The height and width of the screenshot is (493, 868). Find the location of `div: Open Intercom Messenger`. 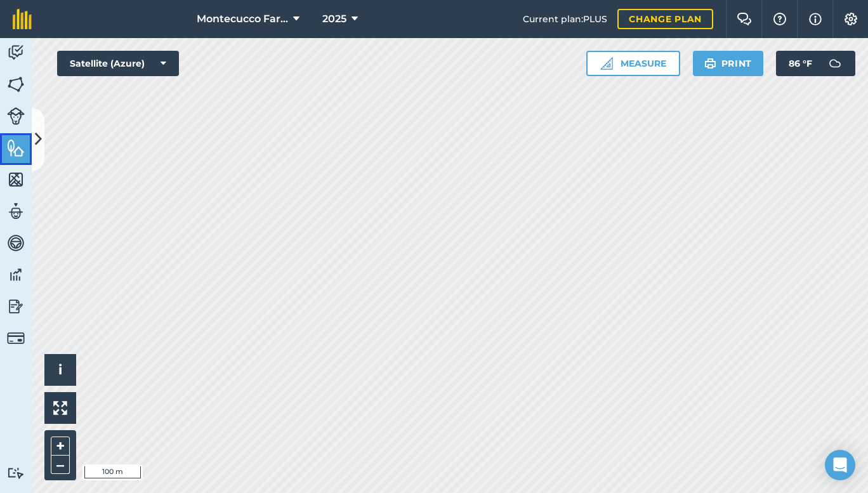

div: Open Intercom Messenger is located at coordinates (840, 465).